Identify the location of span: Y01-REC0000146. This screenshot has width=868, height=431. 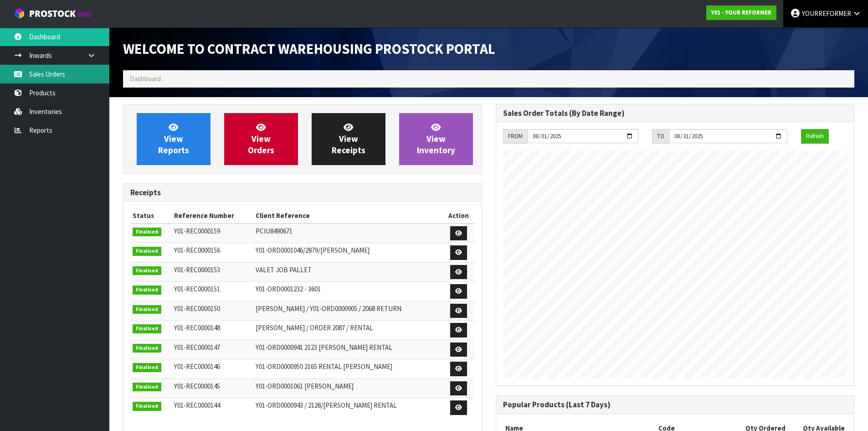
(197, 366).